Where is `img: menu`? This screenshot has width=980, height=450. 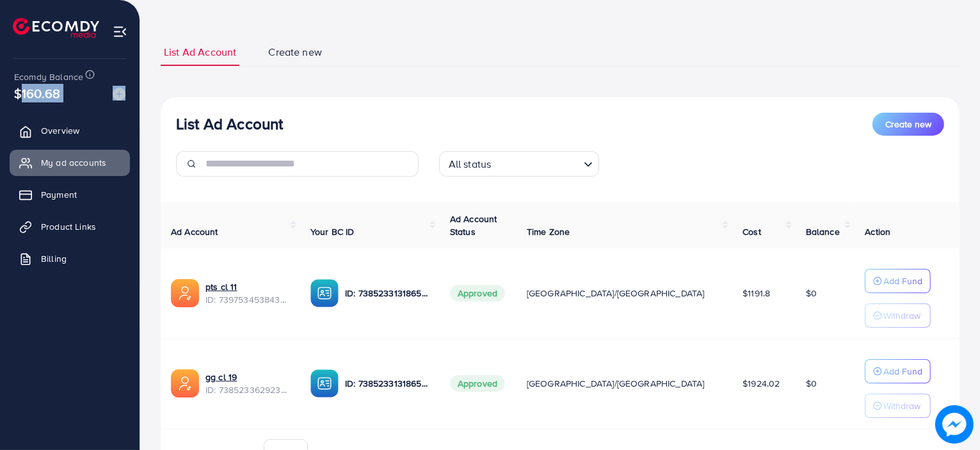
img: menu is located at coordinates (120, 32).